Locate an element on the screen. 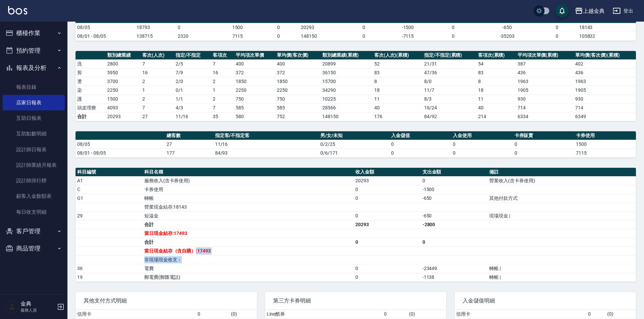 The height and width of the screenshot is (319, 644). button: 櫃檯作業 is located at coordinates (34, 33).